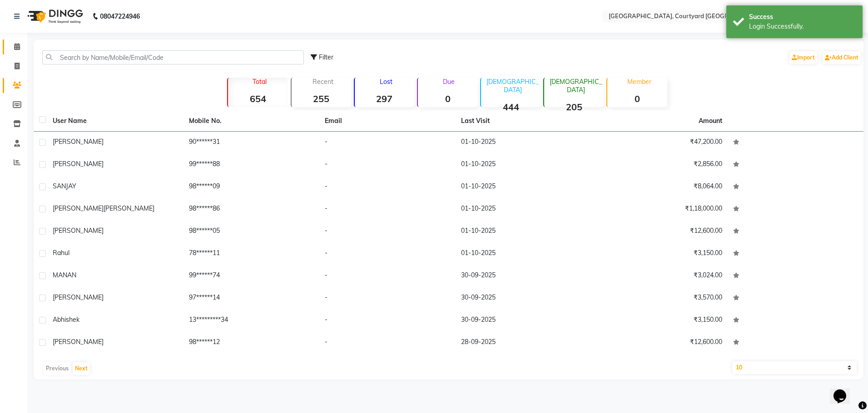  I want to click on span: Abhishek, so click(66, 320).